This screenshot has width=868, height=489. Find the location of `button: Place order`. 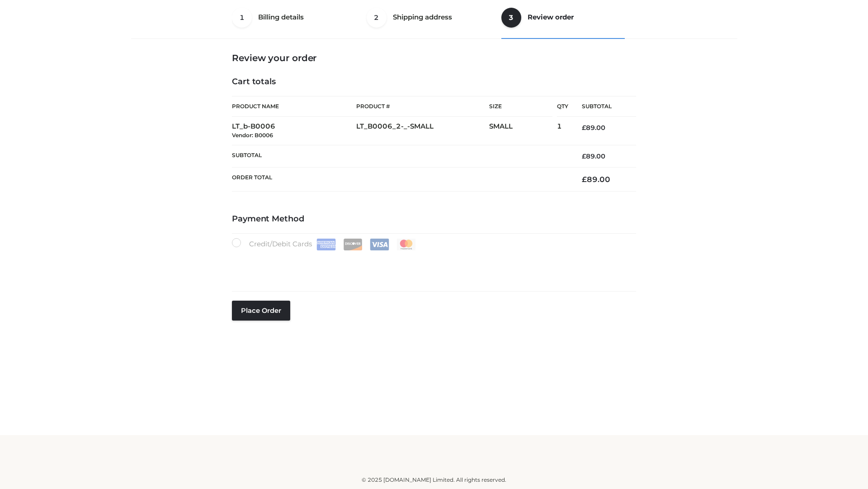

button: Place order is located at coordinates (261, 310).